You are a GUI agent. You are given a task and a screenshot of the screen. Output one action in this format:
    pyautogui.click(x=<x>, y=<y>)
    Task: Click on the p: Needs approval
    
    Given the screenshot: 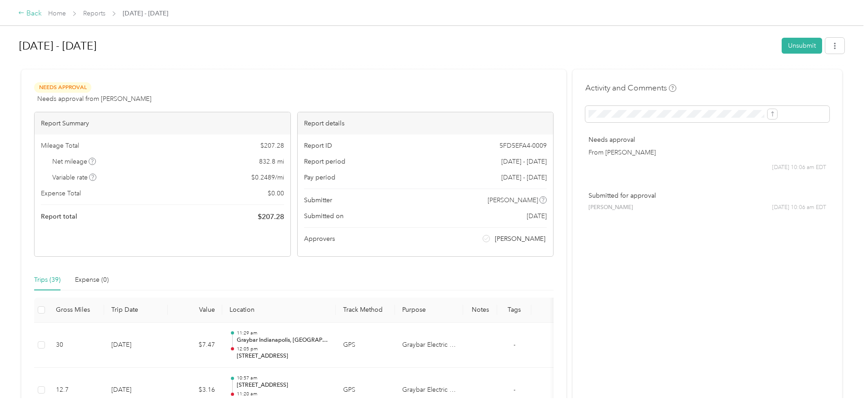 What is the action you would take?
    pyautogui.click(x=707, y=139)
    